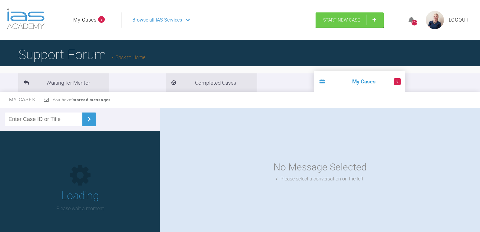  I want to click on a: Back to Home, so click(129, 57).